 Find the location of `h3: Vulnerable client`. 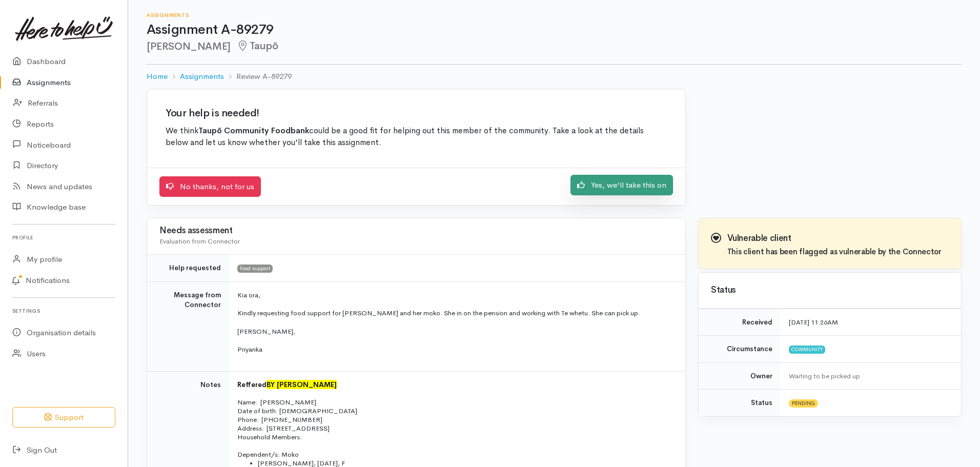

h3: Vulnerable client is located at coordinates (835, 239).